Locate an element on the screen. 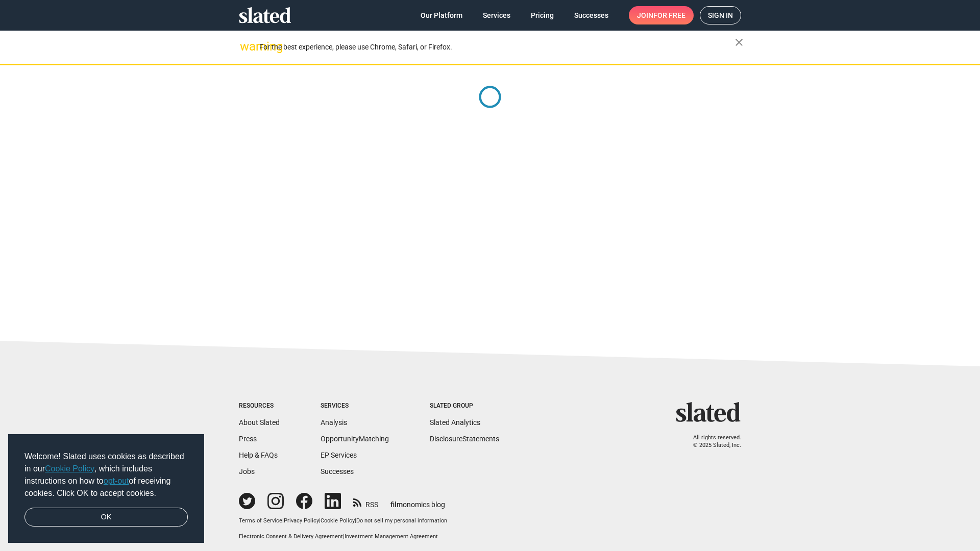 The width and height of the screenshot is (980, 551). a: Services is located at coordinates (496, 15).